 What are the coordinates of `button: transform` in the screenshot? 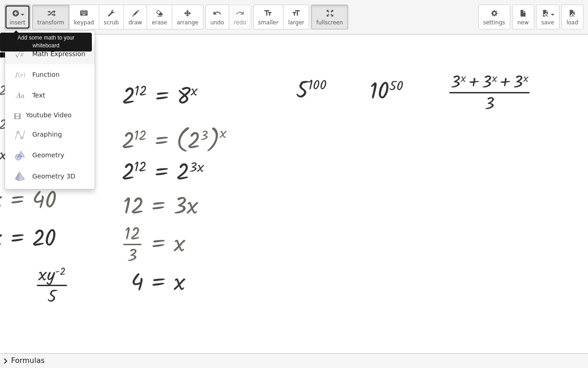 It's located at (51, 17).